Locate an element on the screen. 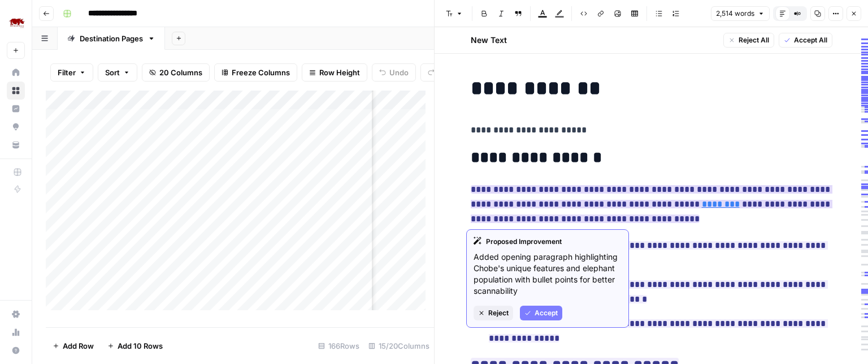 The image size is (868, 364). span: 20 Columns is located at coordinates (181, 72).